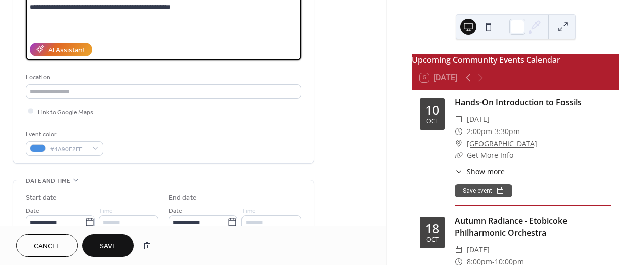 The height and width of the screenshot is (265, 644). I want to click on a: Cancel, so click(47, 245).